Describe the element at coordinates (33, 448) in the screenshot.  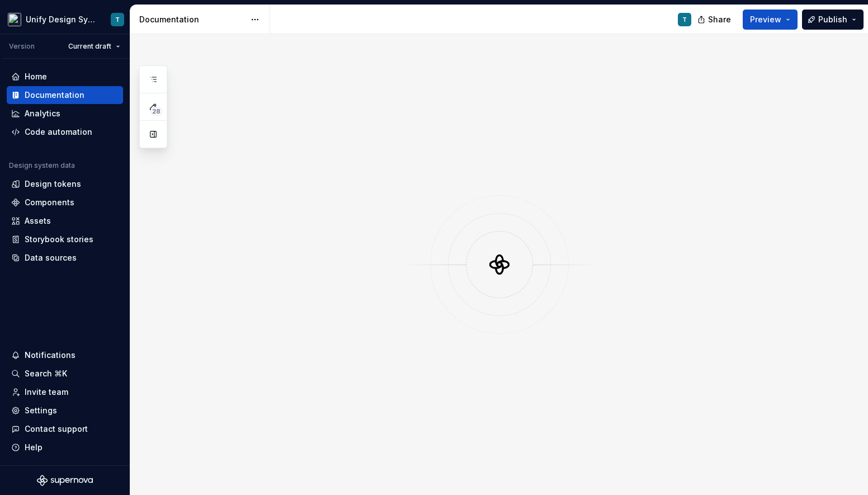
I see `div: Help` at that location.